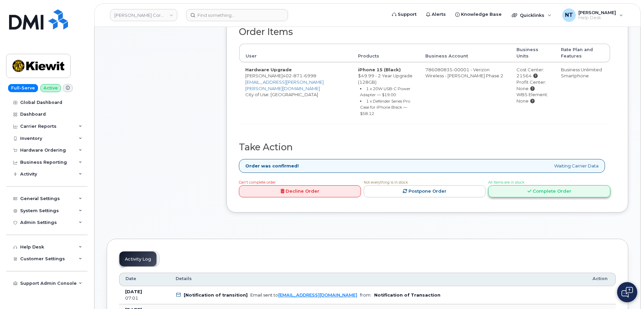  Describe the element at coordinates (601, 279) in the screenshot. I see `th: Action` at that location.